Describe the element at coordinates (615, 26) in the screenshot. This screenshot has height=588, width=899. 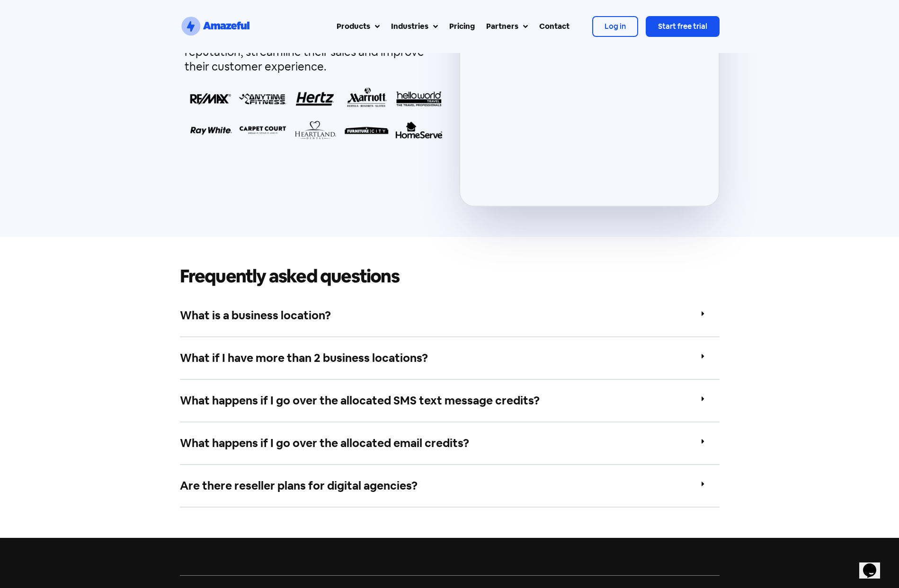
I see `a: Log in` at that location.